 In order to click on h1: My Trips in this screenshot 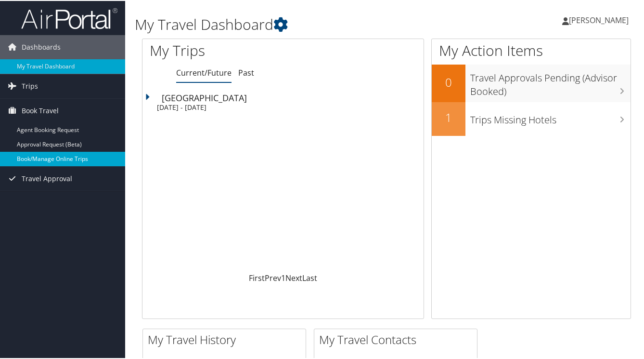, I will do `click(225, 50)`.